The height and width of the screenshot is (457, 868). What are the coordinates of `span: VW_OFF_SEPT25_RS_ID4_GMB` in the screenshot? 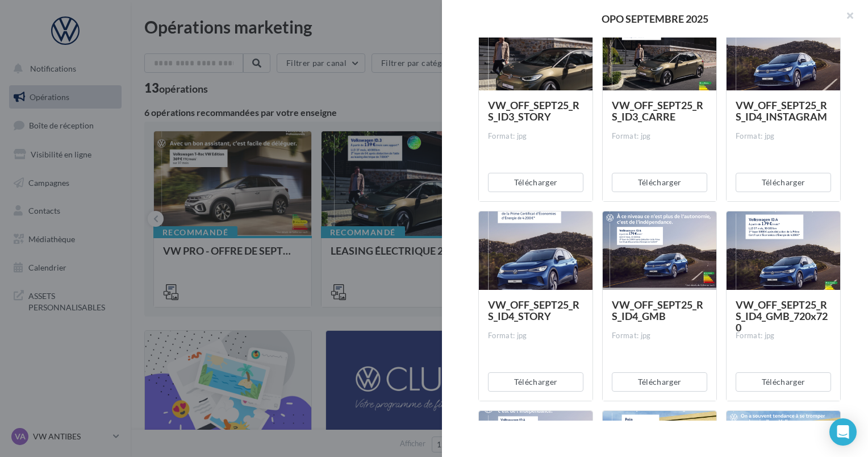 It's located at (657, 311).